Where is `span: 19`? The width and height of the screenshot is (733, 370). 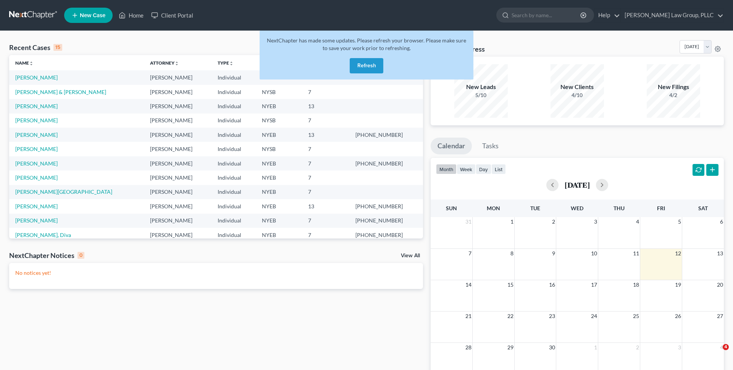 span: 19 is located at coordinates (678, 285).